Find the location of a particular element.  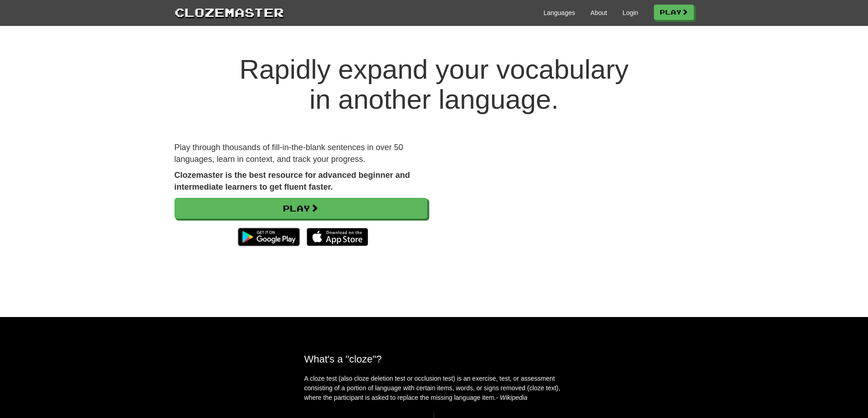

h2: What's a "cloze"? is located at coordinates (434, 360).